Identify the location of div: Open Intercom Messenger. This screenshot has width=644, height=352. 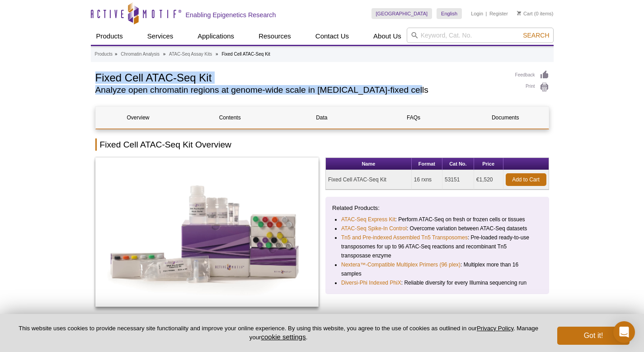
(624, 332).